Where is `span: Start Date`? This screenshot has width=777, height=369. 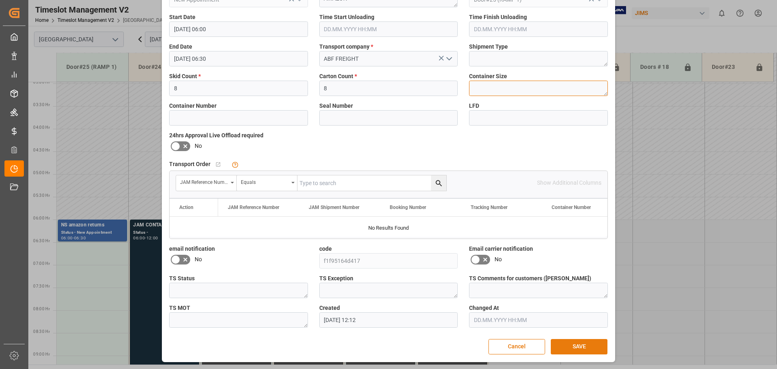
span: Start Date is located at coordinates (182, 17).